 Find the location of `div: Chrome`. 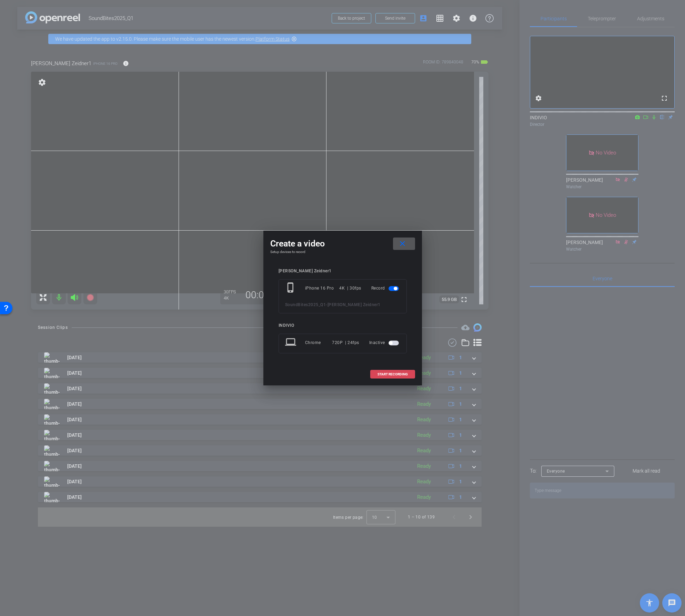

div: Chrome is located at coordinates (319, 342).